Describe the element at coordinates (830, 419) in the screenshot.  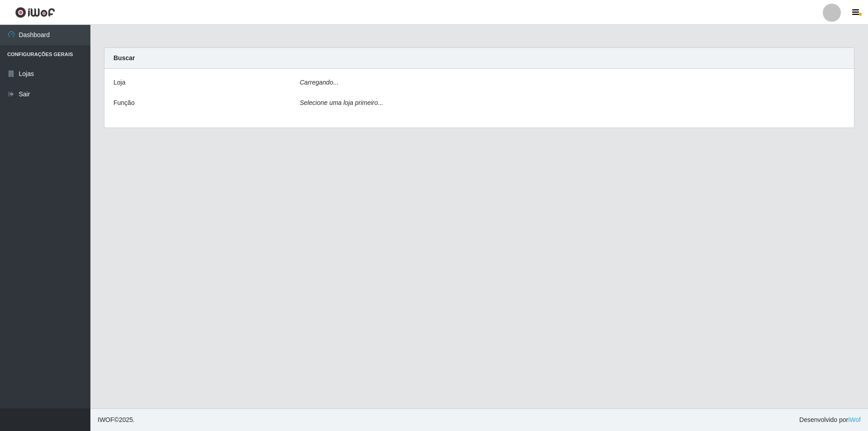
I see `span: Desenvolvido por` at that location.